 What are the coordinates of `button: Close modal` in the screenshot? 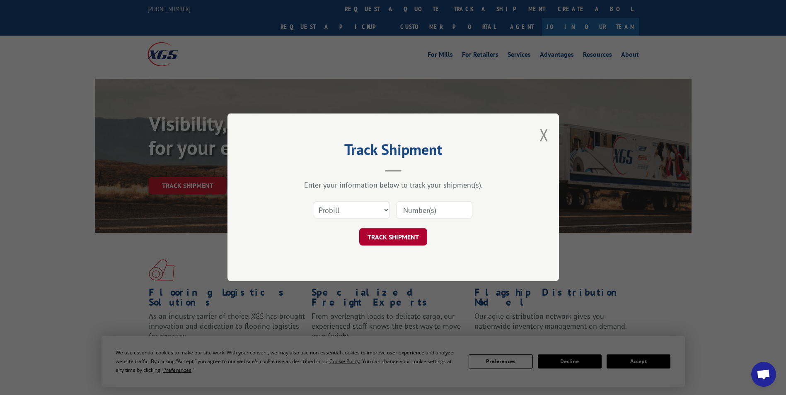 It's located at (544, 135).